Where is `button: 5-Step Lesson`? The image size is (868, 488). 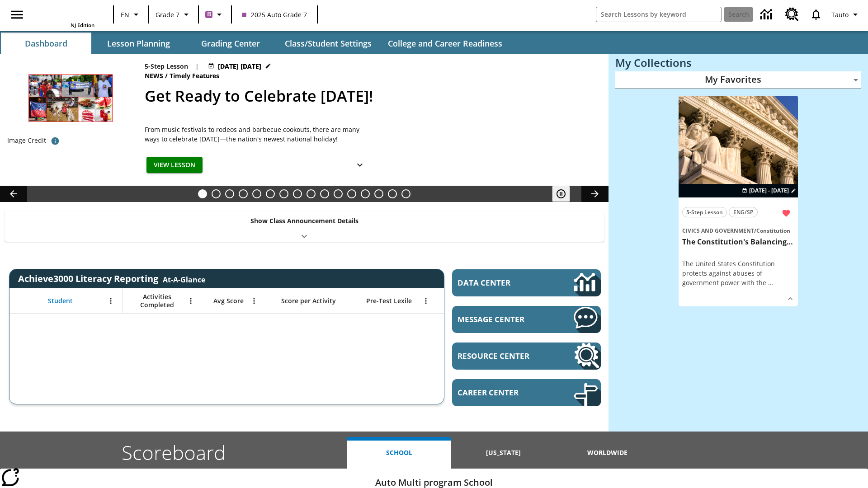
button: 5-Step Lesson is located at coordinates (704, 212).